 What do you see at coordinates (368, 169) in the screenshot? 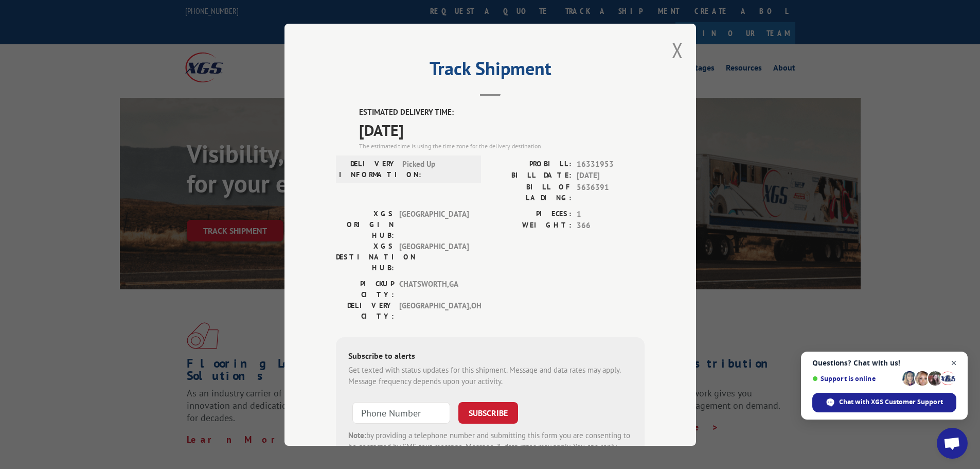
I see `label: DELIVERY INFORMATION:` at bounding box center [368, 169].